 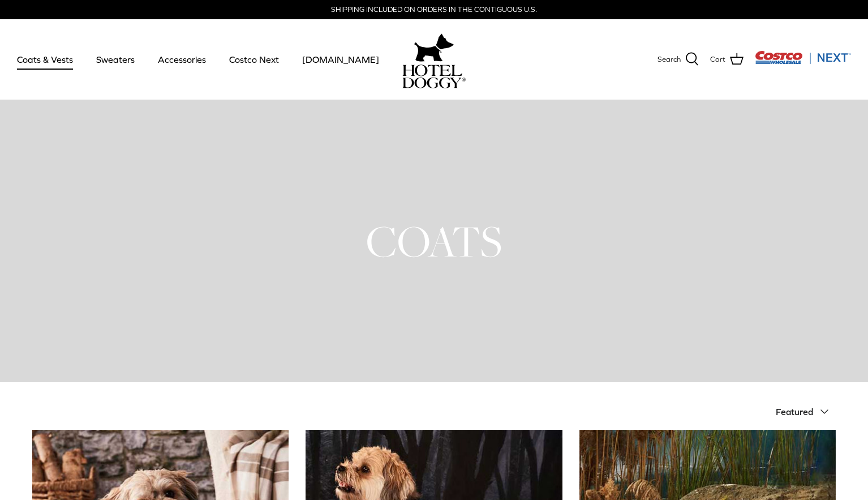 What do you see at coordinates (115, 60) in the screenshot?
I see `a: Sweaters` at bounding box center [115, 60].